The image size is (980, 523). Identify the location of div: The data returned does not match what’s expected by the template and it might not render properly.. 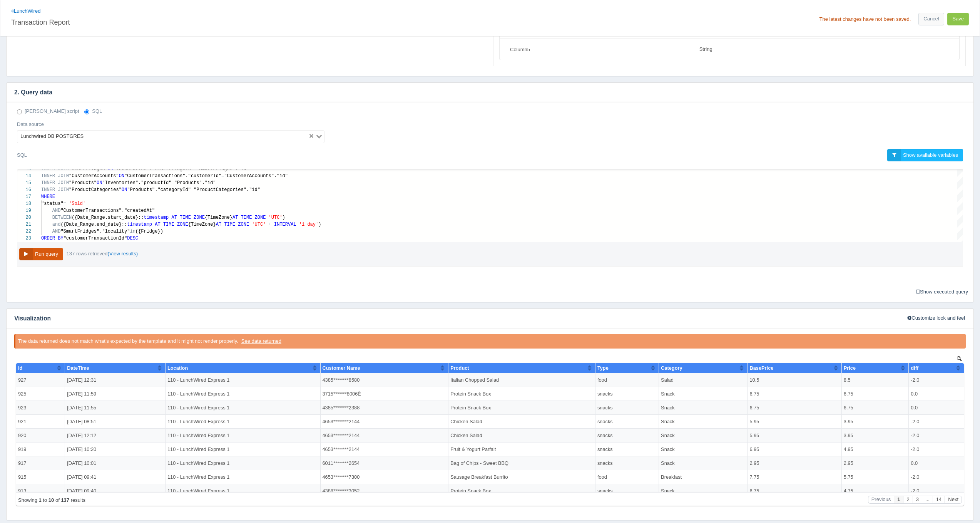
(490, 341).